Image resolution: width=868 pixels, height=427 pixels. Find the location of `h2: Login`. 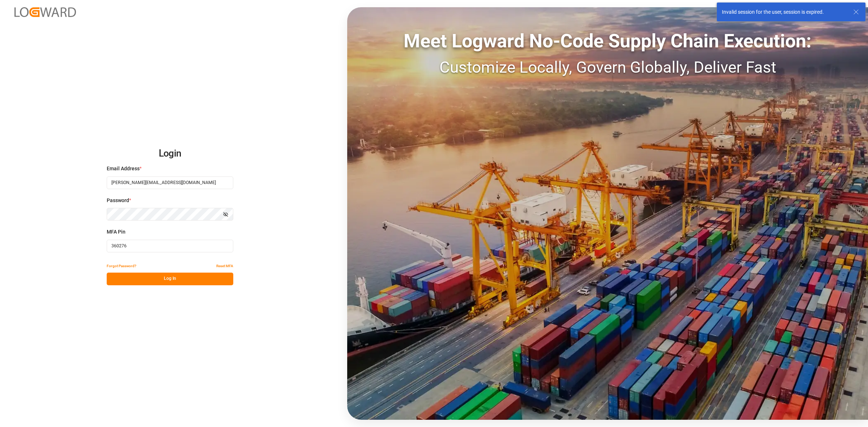

h2: Login is located at coordinates (170, 154).